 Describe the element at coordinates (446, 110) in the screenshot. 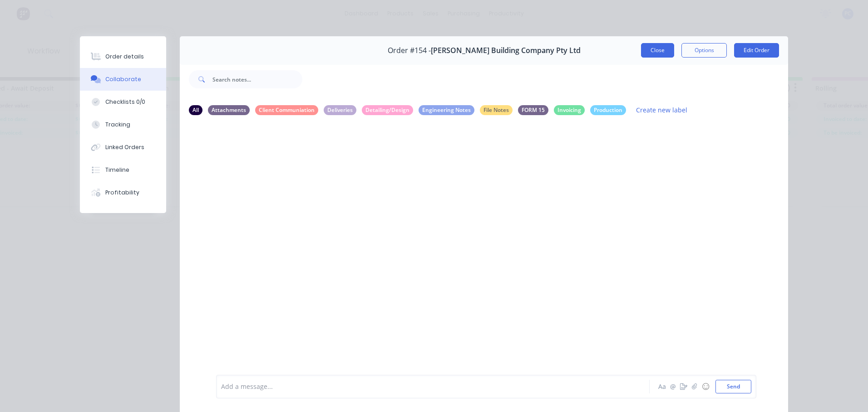

I see `div: Engineering Notes` at that location.